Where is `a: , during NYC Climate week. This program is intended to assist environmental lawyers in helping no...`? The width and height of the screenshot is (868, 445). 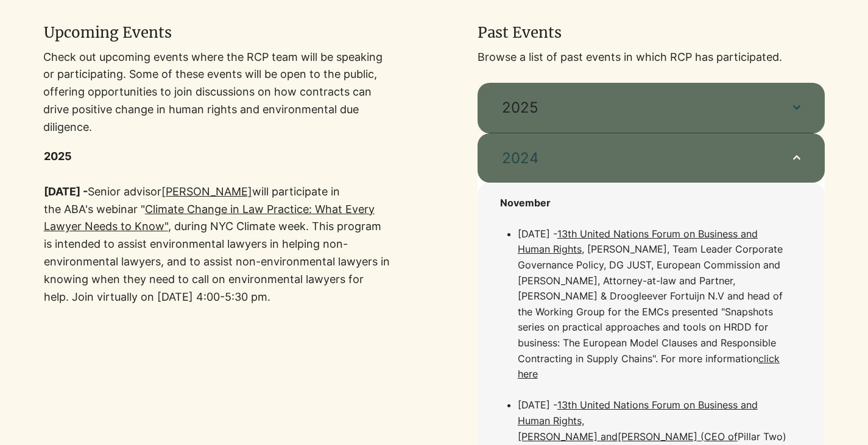
a: , during NYC Climate week. This program is intended to assist environmental lawyers in helping no... is located at coordinates (217, 261).